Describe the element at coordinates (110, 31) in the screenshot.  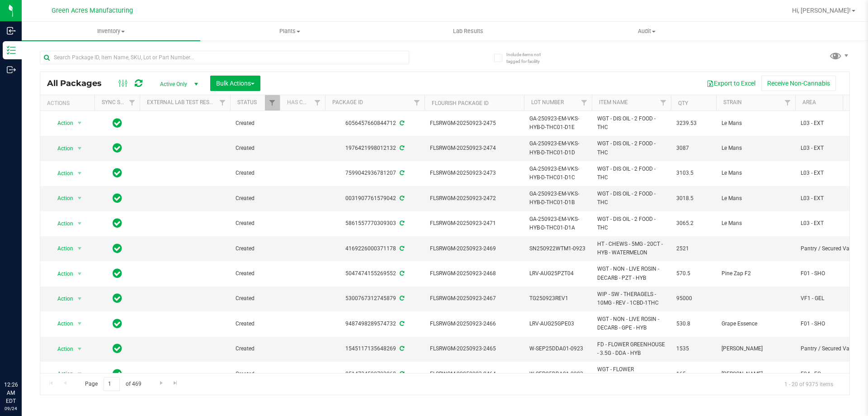
I see `a: Inventory` at that location.